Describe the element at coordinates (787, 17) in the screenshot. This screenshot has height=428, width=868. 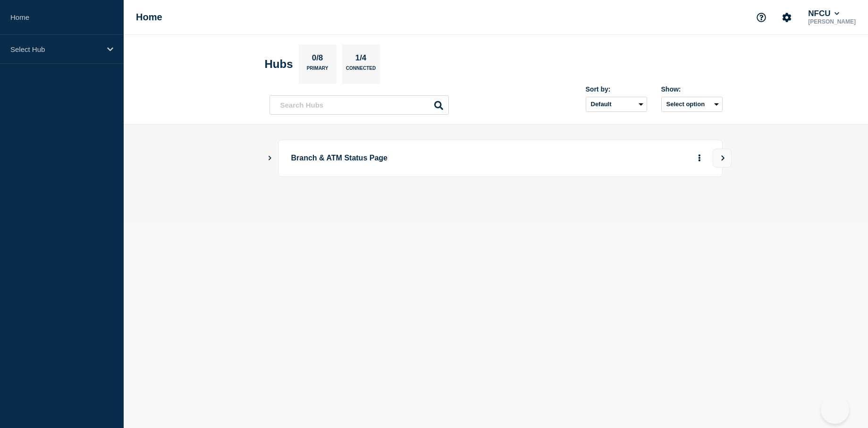
I see `button: Account settings` at that location.